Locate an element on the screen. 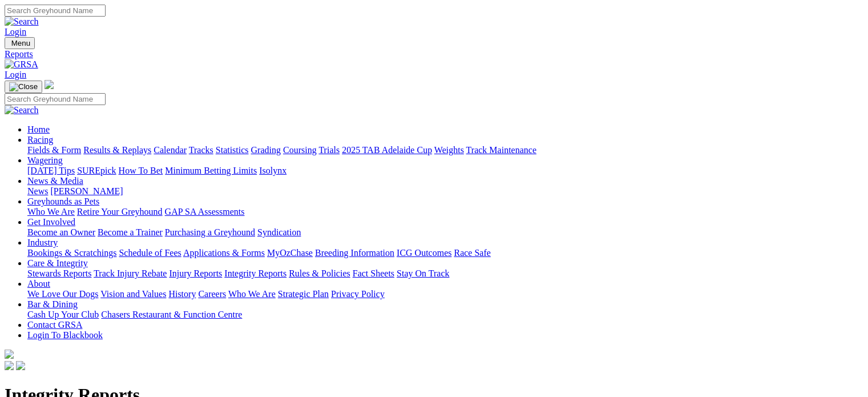 The width and height of the screenshot is (868, 397). div: Greyhounds as Pets is located at coordinates (445, 212).